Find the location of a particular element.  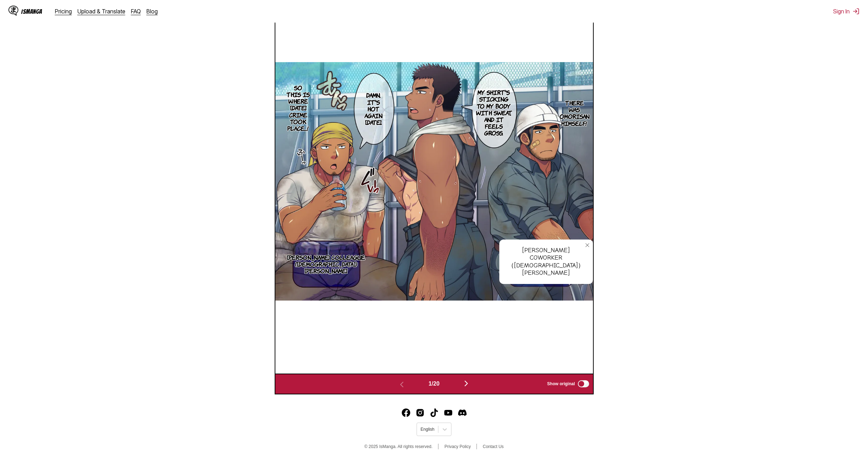

input: Show original is located at coordinates (584, 384).